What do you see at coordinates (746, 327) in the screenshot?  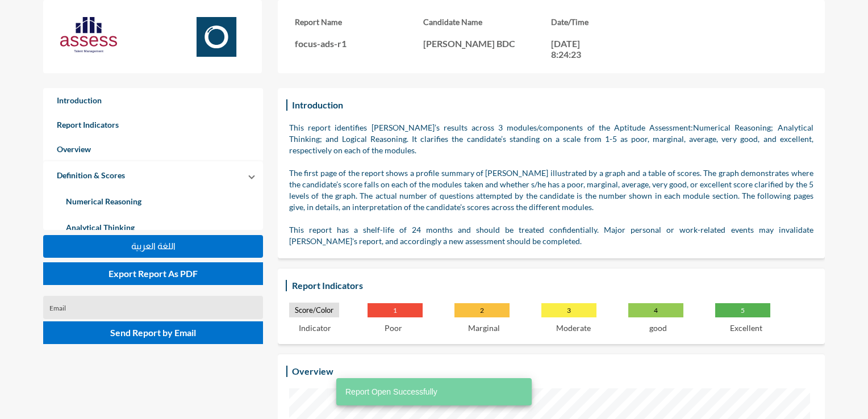 I see `p: Excellent` at bounding box center [746, 327].